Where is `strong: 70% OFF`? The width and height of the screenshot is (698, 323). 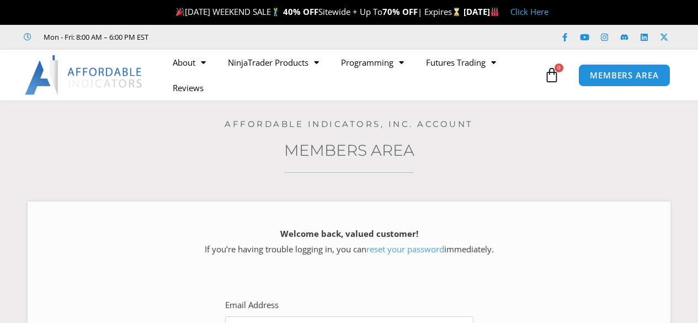 strong: 70% OFF is located at coordinates (400, 12).